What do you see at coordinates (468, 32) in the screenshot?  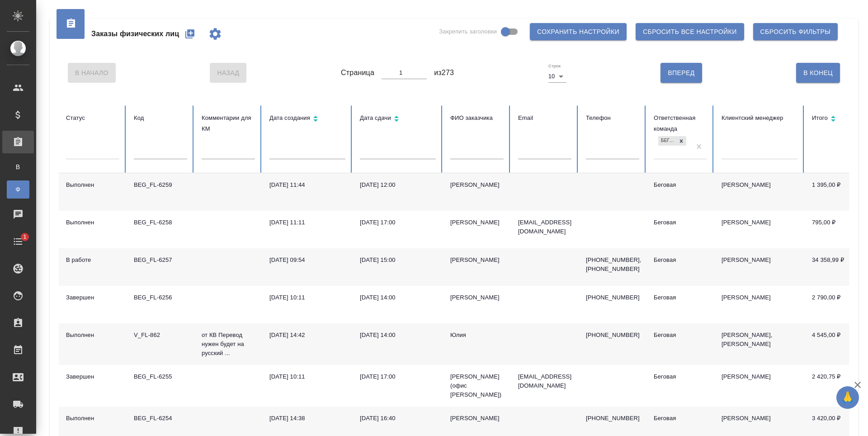 I see `span: Закрепить заголовки` at bounding box center [468, 32].